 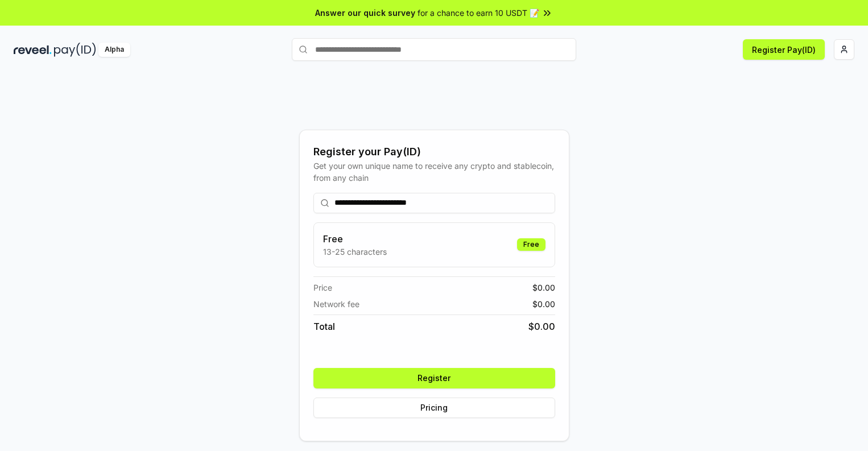 What do you see at coordinates (434, 408) in the screenshot?
I see `button: Pricing` at bounding box center [434, 408].